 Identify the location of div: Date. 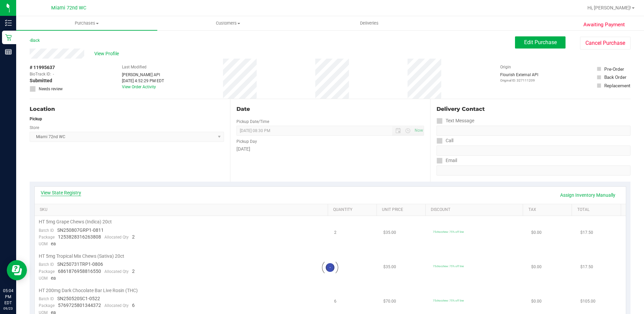
(330, 109).